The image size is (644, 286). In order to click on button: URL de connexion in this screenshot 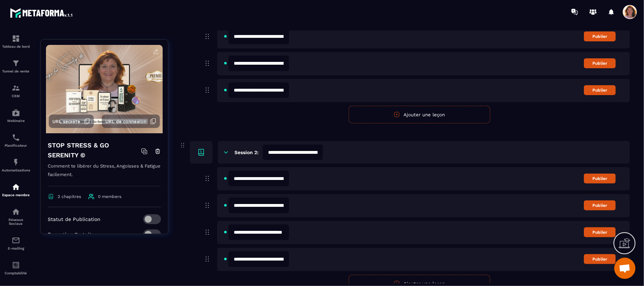, I will do `click(131, 121)`.